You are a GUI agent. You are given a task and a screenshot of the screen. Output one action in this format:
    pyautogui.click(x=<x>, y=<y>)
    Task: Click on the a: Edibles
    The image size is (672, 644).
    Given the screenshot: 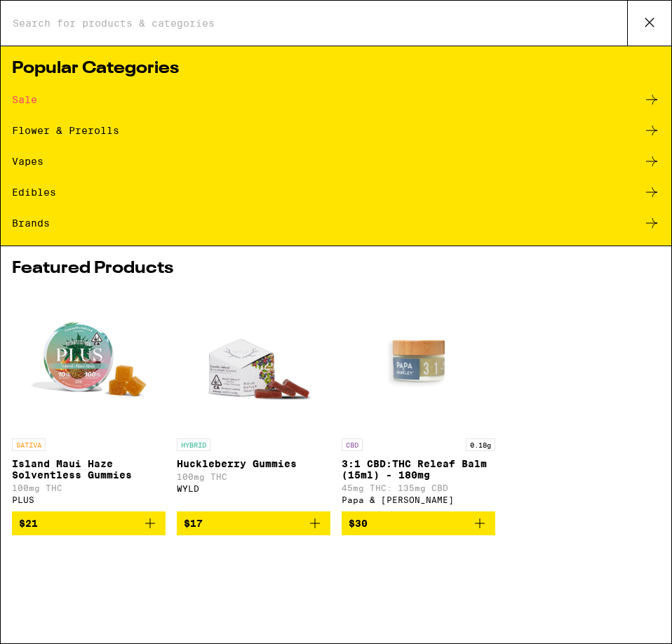 What is the action you would take?
    pyautogui.click(x=336, y=192)
    